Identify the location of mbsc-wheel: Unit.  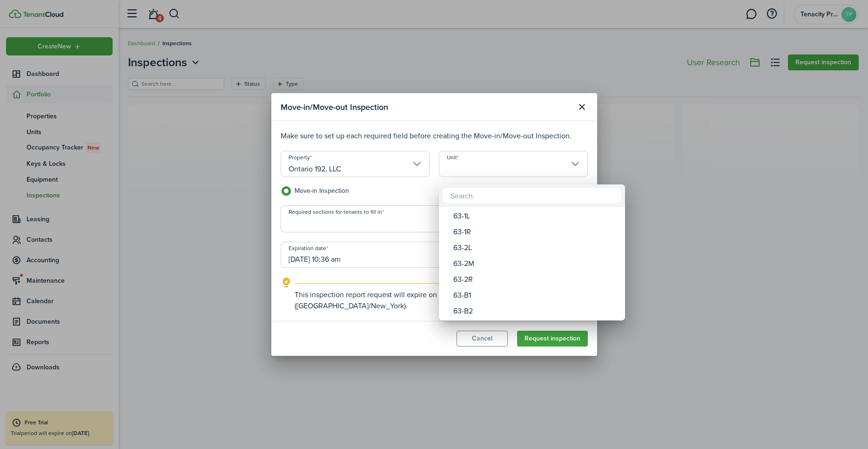
(532, 263).